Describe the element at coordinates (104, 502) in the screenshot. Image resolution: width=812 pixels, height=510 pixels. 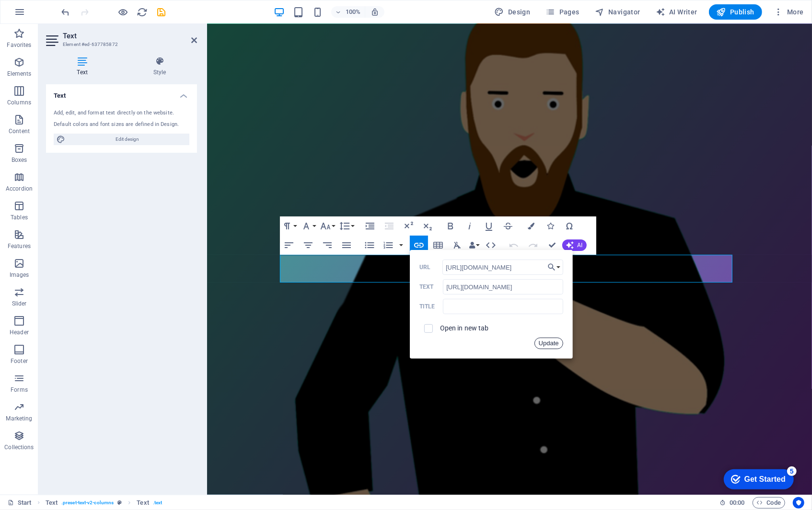
I see `nav: breadcrumb` at that location.